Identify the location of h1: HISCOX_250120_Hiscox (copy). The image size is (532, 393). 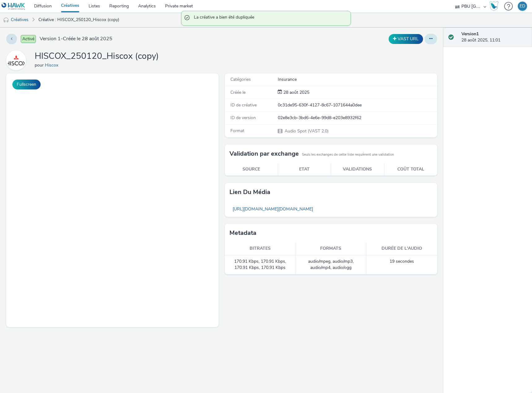
(96, 57).